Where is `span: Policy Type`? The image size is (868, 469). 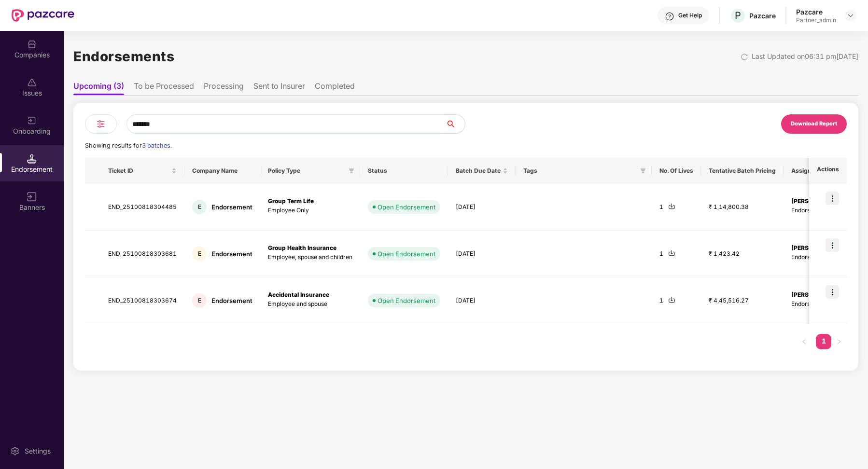
span: Policy Type is located at coordinates (306, 171).